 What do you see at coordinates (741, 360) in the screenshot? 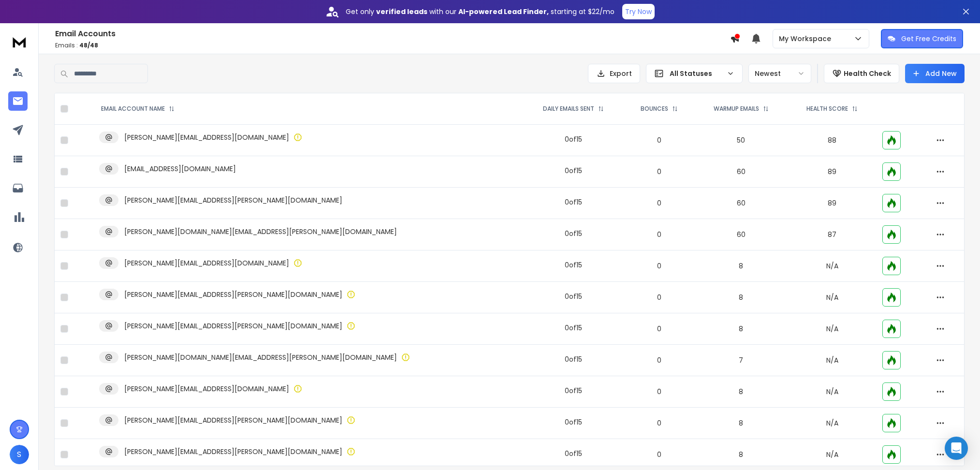
I see `td: 7` at bounding box center [741, 360].